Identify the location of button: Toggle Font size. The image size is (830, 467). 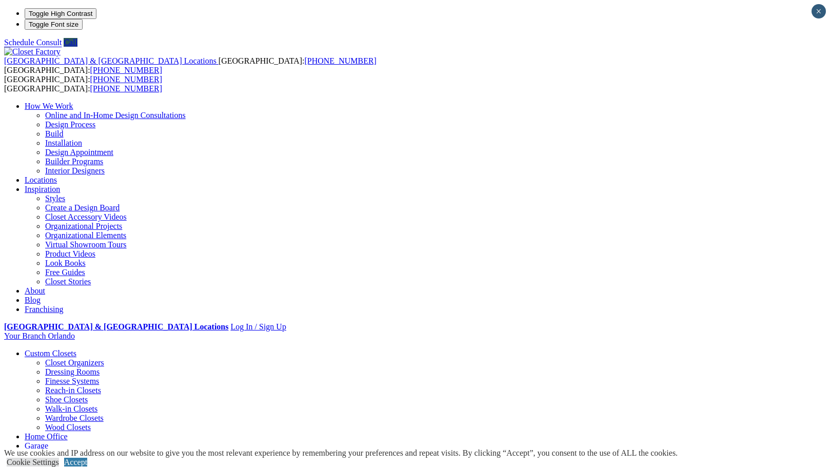
(53, 24).